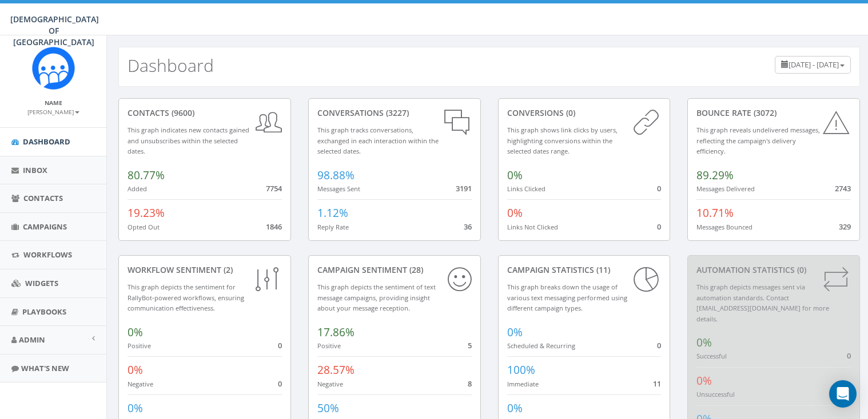 The height and width of the screenshot is (419, 868). Describe the element at coordinates (541, 346) in the screenshot. I see `small: Scheduled & Recurring` at that location.